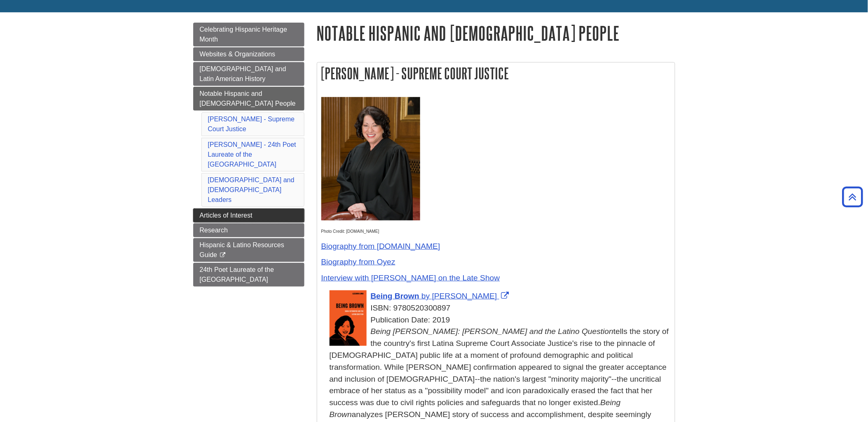 This screenshot has height=422, width=868. What do you see at coordinates (500, 309) in the screenshot?
I see `div: ISBN: 9780520300897` at bounding box center [500, 309].